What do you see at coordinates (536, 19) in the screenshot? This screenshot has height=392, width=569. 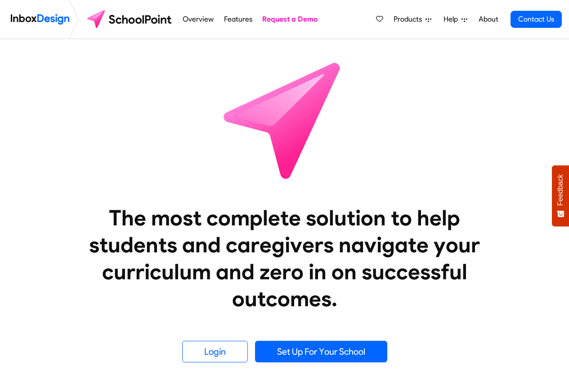 I see `a: Contact Us` at bounding box center [536, 19].